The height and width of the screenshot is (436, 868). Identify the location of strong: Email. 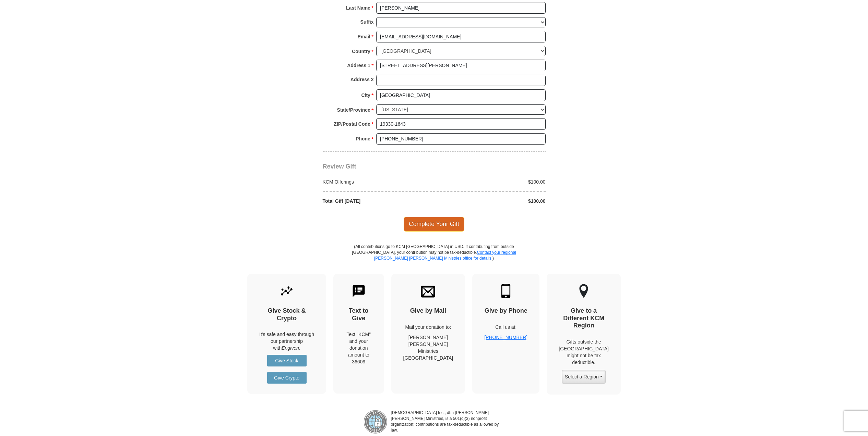
(364, 37).